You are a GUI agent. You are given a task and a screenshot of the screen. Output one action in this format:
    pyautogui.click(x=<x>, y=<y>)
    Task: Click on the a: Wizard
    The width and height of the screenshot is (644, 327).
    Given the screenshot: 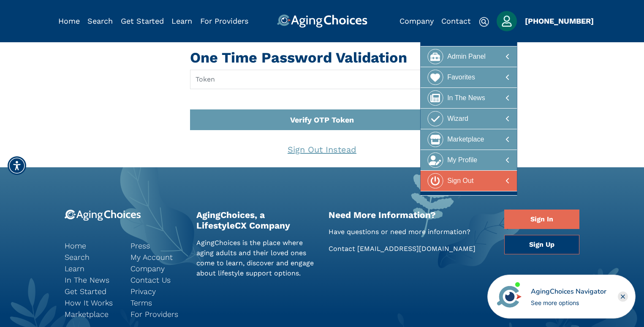 What is the action you would take?
    pyautogui.click(x=468, y=118)
    